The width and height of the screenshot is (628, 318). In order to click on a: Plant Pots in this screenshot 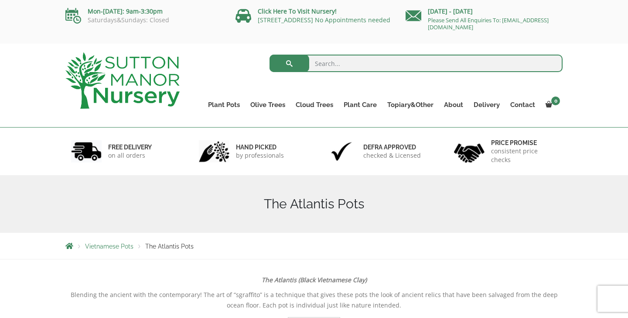, I will do `click(224, 105)`.